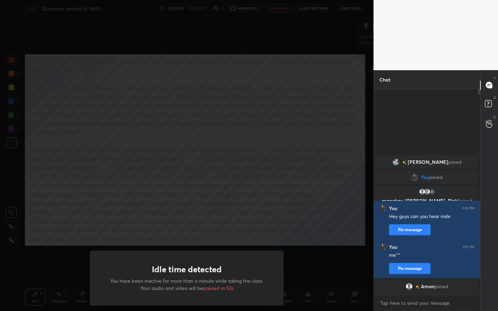  What do you see at coordinates (425, 177) in the screenshot?
I see `span: You` at bounding box center [425, 177].